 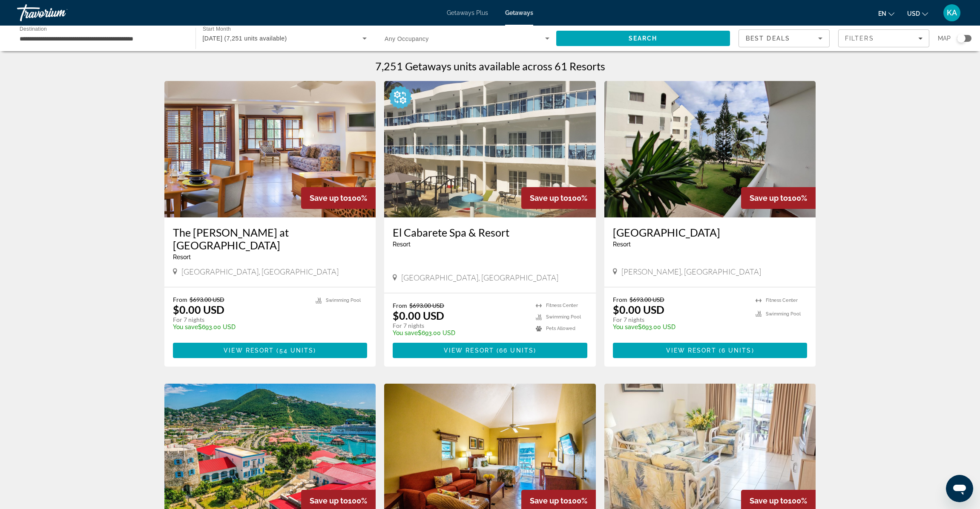 What do you see at coordinates (561, 328) in the screenshot?
I see `span: Pets Allowed` at bounding box center [561, 328].